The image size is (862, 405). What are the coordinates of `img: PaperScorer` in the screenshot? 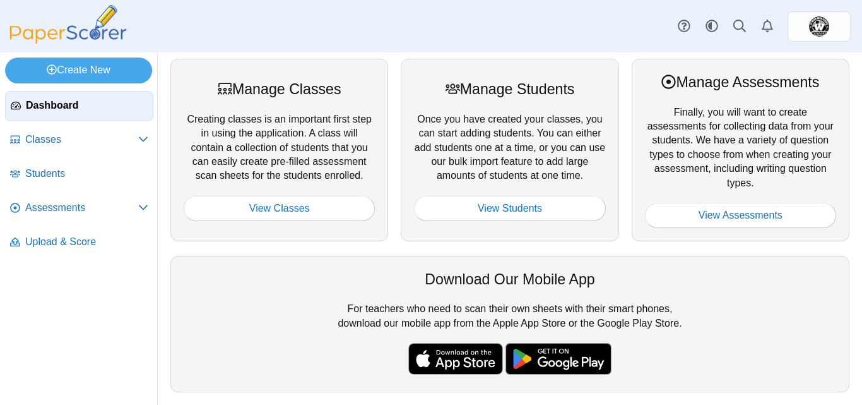 It's located at (68, 24).